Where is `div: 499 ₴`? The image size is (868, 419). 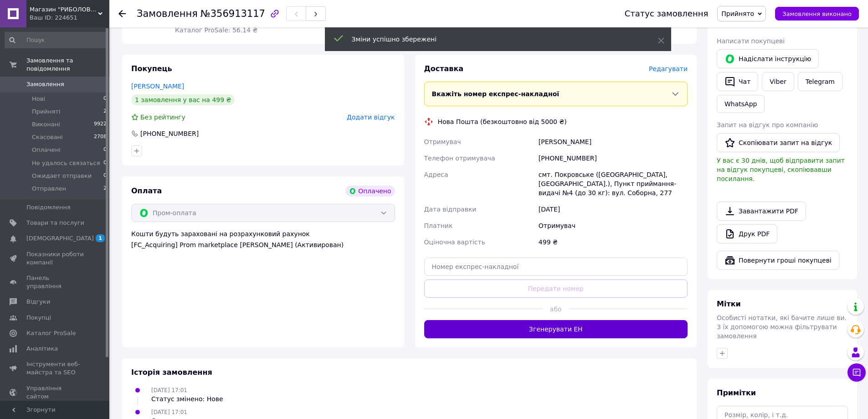 div: 499 ₴ is located at coordinates (613, 242).